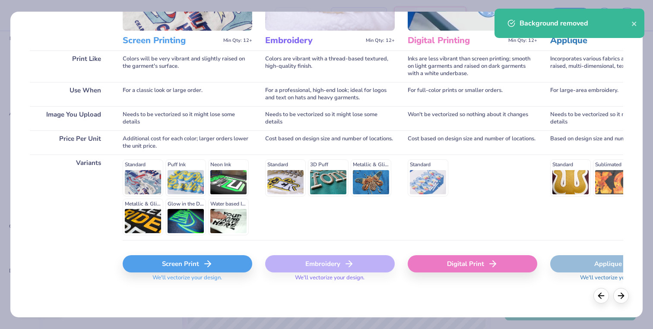  What do you see at coordinates (314, 41) in the screenshot?
I see `h3: Embroidery` at bounding box center [314, 41].